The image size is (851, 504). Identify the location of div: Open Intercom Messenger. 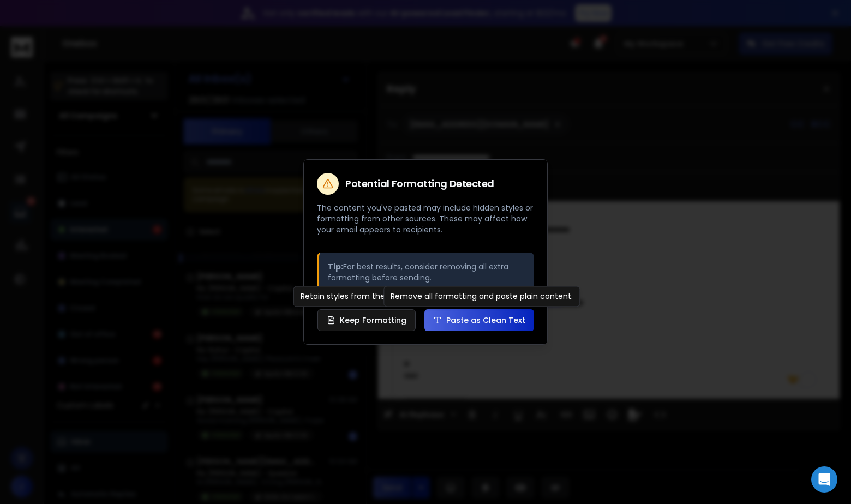
(824, 479).